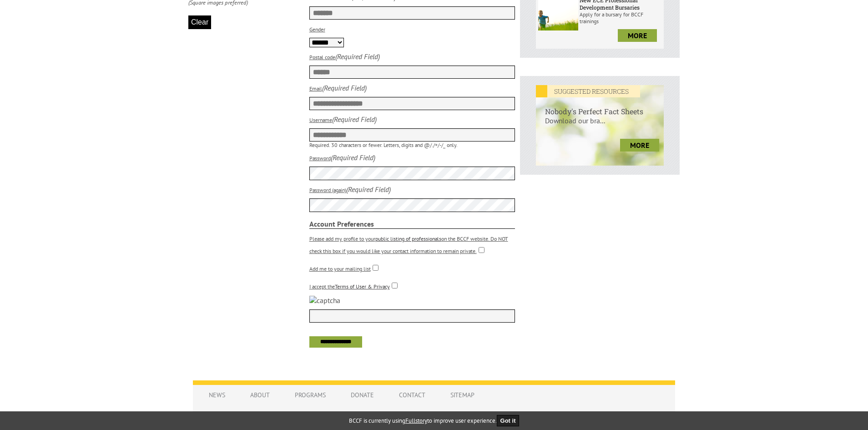  What do you see at coordinates (325, 300) in the screenshot?
I see `img: captcha` at bounding box center [325, 300].